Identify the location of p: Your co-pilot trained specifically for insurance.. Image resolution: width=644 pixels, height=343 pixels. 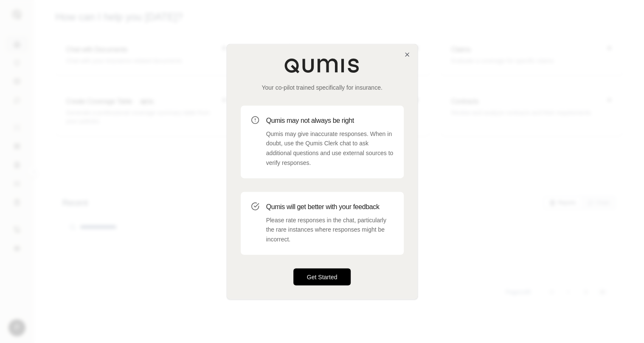
(322, 88).